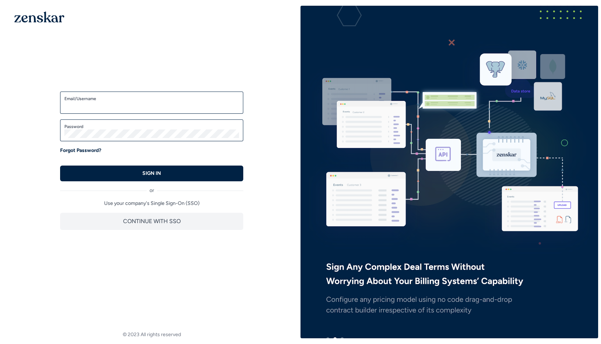 The height and width of the screenshot is (344, 601). Describe the element at coordinates (152, 99) in the screenshot. I see `label: Email/Username` at that location.